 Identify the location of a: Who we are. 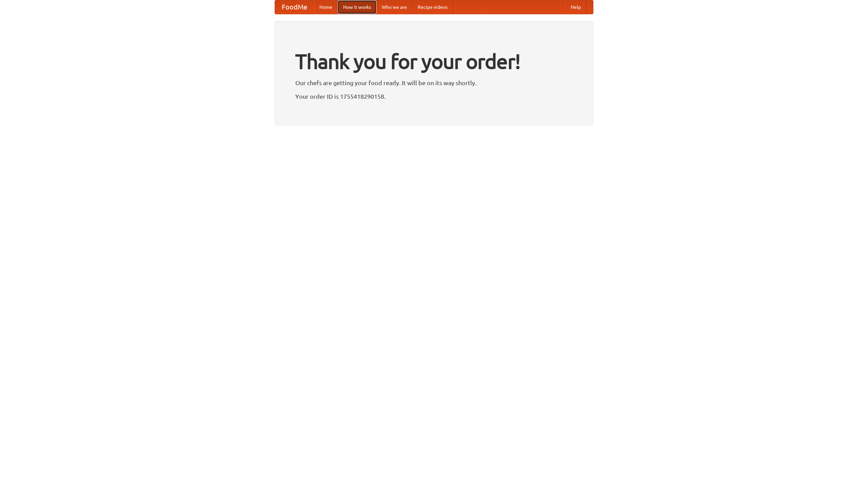
(394, 7).